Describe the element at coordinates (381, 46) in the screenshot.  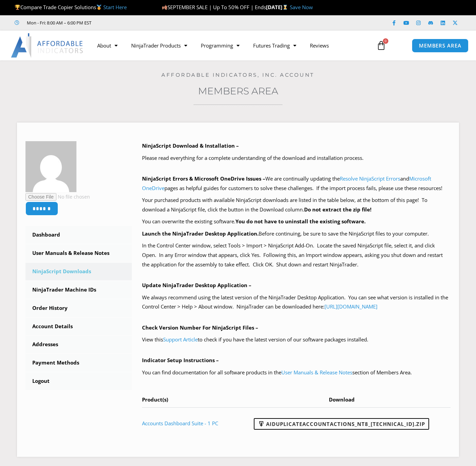
I see `a: 0` at that location.